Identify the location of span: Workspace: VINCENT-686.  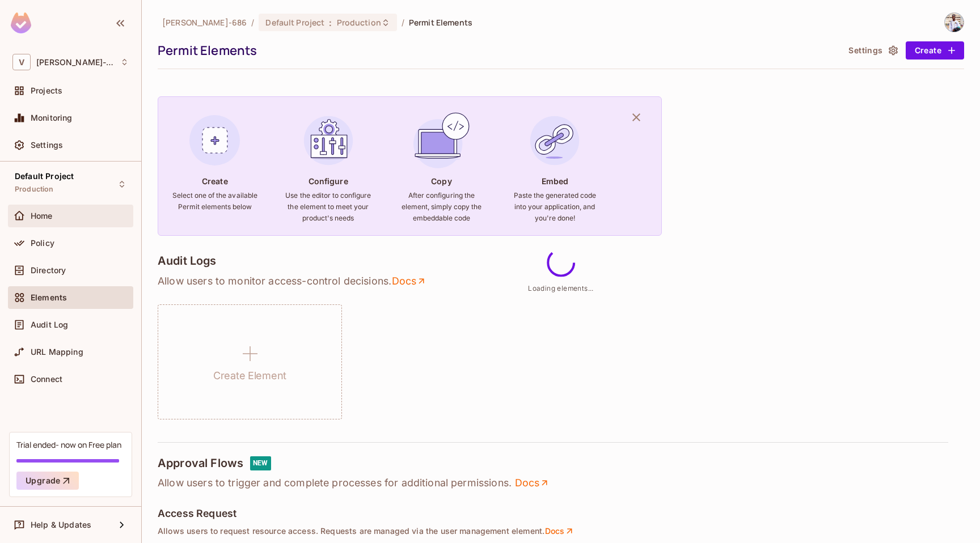
(76, 63).